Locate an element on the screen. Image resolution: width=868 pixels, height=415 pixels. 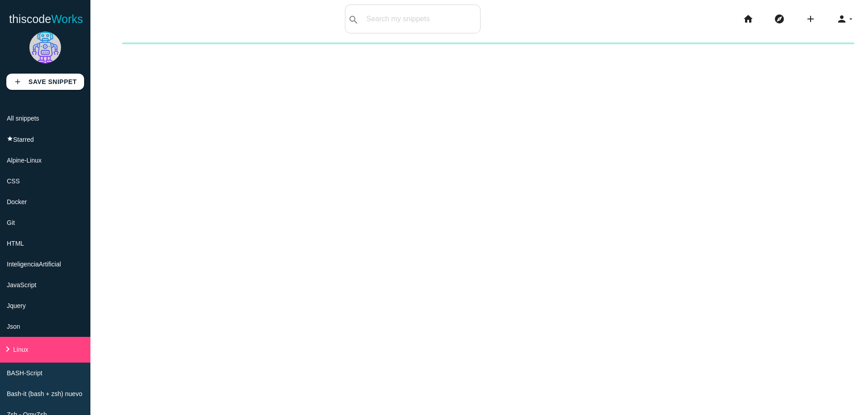
span: HTML is located at coordinates (15, 244).